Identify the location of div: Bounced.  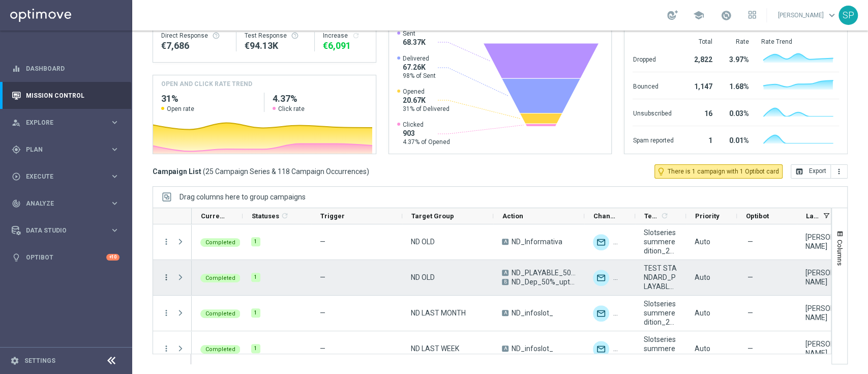
(653, 85).